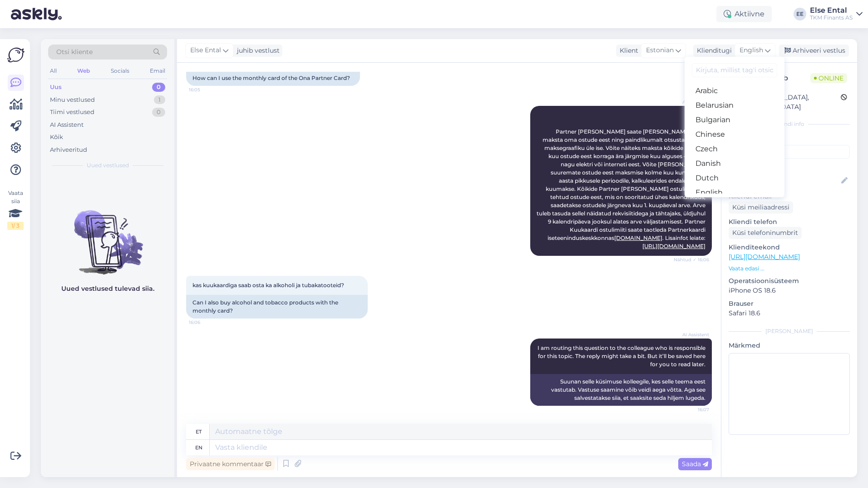 The height and width of the screenshot is (488, 868). What do you see at coordinates (761, 207) in the screenshot?
I see `div: Küsi meiliaadressi` at bounding box center [761, 207].